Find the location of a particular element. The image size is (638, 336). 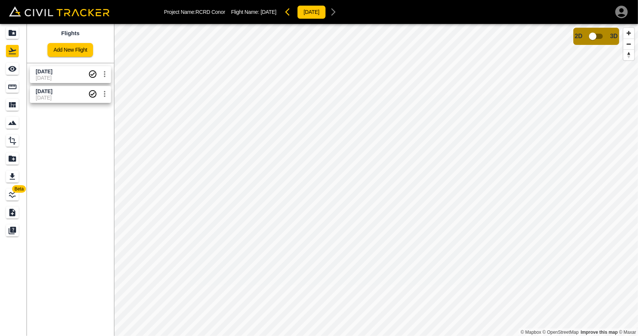

span: 2D is located at coordinates (579, 36).